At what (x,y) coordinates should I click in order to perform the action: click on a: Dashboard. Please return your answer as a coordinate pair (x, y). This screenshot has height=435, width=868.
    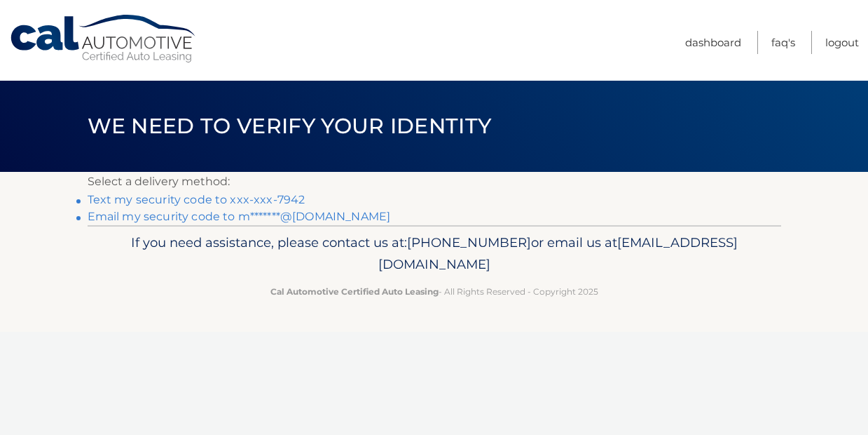
    Looking at the image, I should click on (713, 42).